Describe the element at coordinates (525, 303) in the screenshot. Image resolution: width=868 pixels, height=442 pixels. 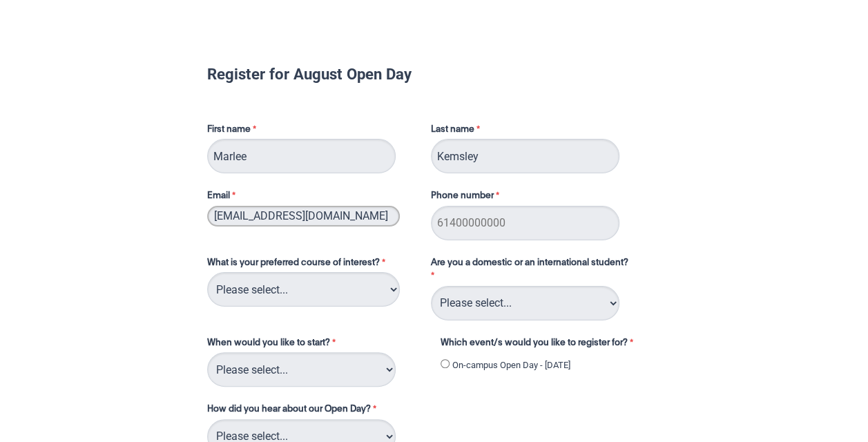
I see `select: Are you a domestic or an international student?` at that location.